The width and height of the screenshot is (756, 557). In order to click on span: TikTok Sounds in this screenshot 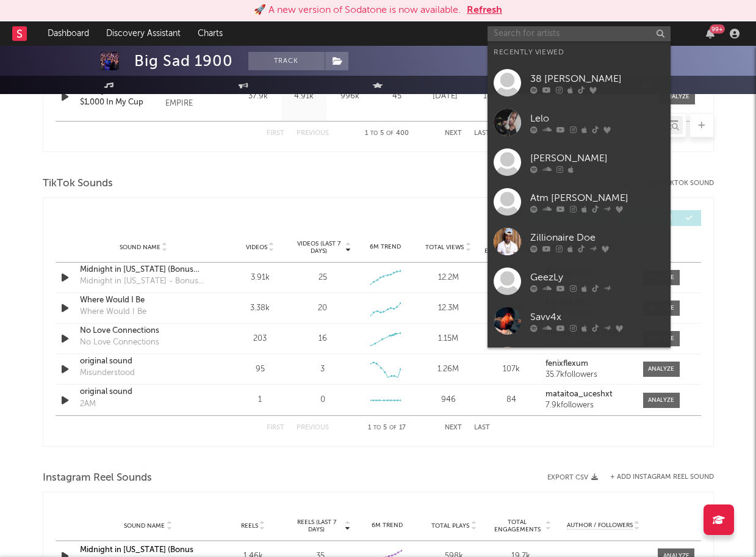, I will do `click(77, 184)`.